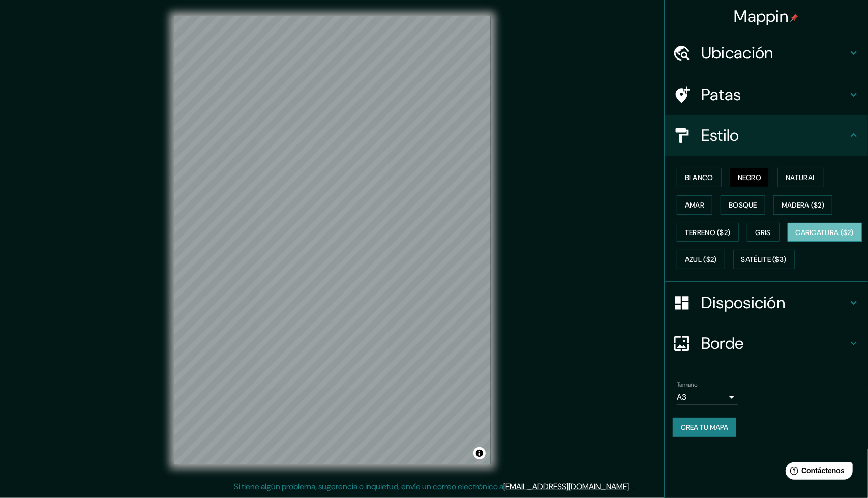 The width and height of the screenshot is (868, 498). Describe the element at coordinates (767, 53) in the screenshot. I see `div: Ubicación` at that location.